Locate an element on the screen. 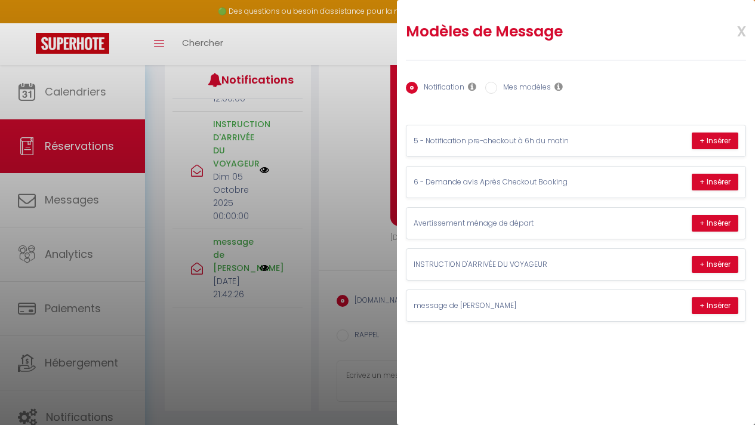 The image size is (755, 425). p: 5 - Notification pre-checkout à 6h du matin is located at coordinates (503, 141).